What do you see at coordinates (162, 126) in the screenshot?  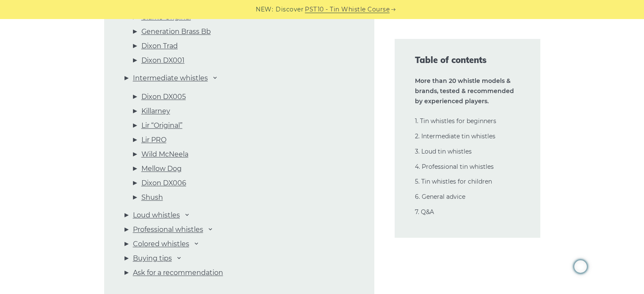 I see `a: Lir “Original”` at bounding box center [162, 126].